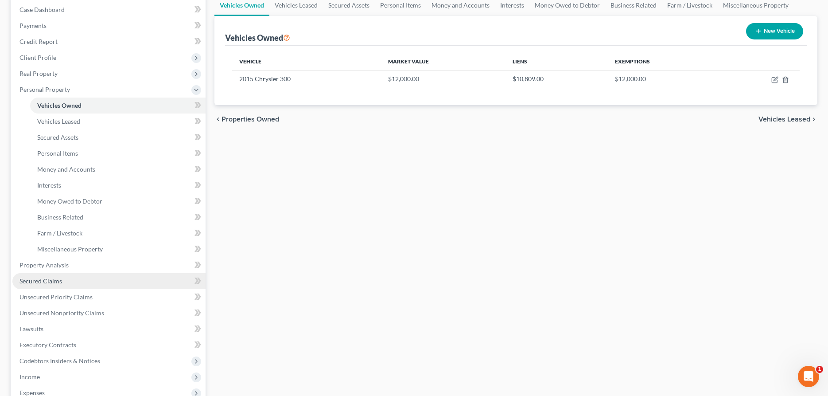 Image resolution: width=828 pixels, height=396 pixels. Describe the element at coordinates (774, 31) in the screenshot. I see `button: New Vehicle` at that location.